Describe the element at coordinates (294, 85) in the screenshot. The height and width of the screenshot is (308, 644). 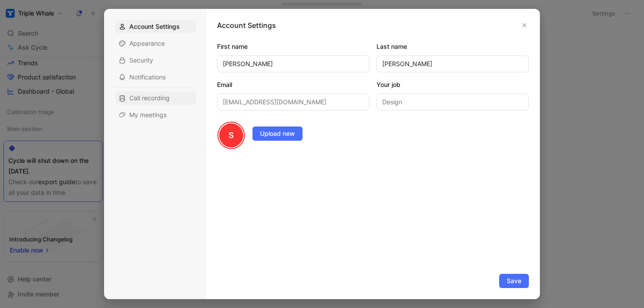
I see `label: Email` at that location.